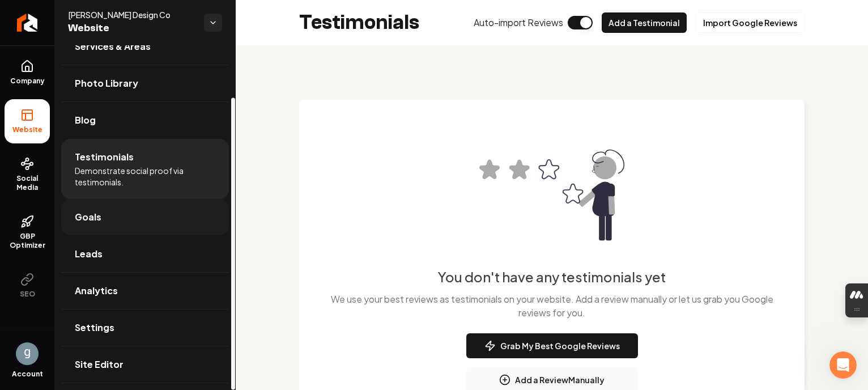 This screenshot has height=390, width=868. What do you see at coordinates (88, 254) in the screenshot?
I see `span: Leads` at bounding box center [88, 254].